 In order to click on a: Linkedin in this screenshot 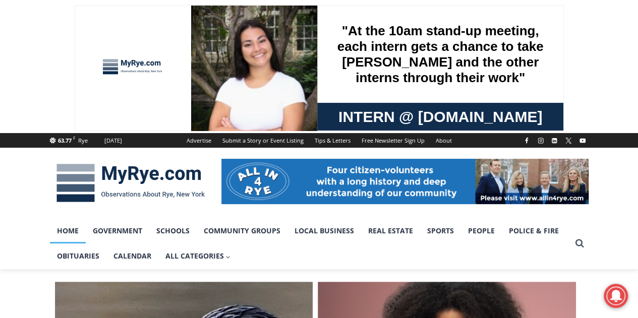, I will do `click(554, 141)`.